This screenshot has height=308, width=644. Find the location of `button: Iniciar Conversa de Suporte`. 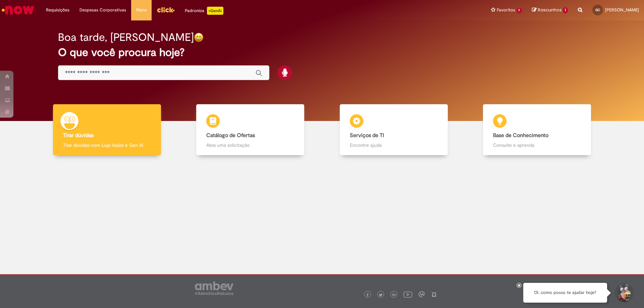

button: Iniciar Conversa de Suporte is located at coordinates (624, 293).